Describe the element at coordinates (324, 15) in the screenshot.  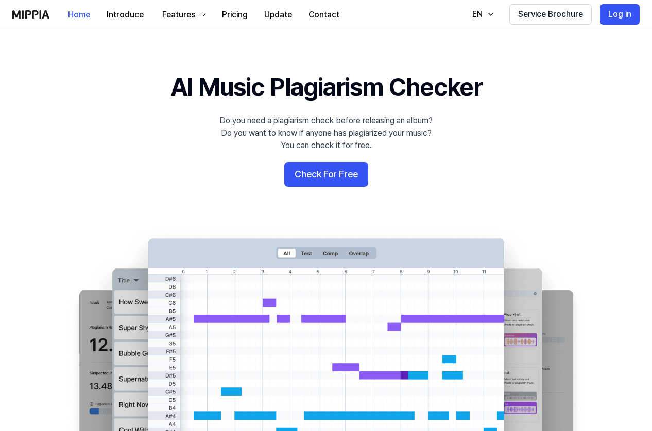
I see `button: Contact` at that location.